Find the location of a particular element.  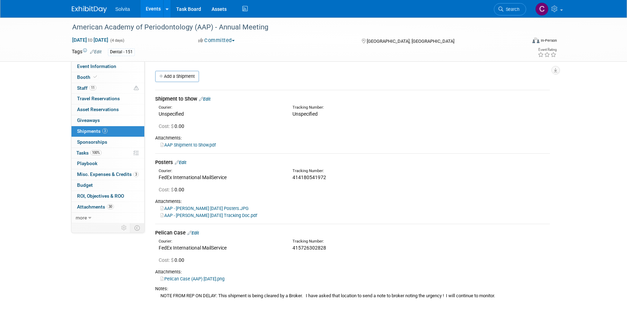

td: Personalize Event Tab Strip is located at coordinates (124, 228).